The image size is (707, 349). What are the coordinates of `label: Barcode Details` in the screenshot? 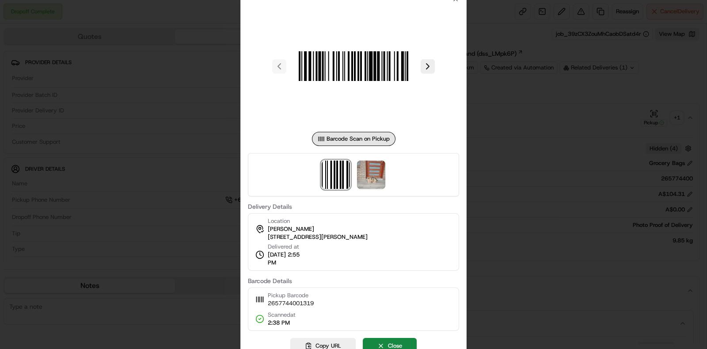 It's located at (354, 281).